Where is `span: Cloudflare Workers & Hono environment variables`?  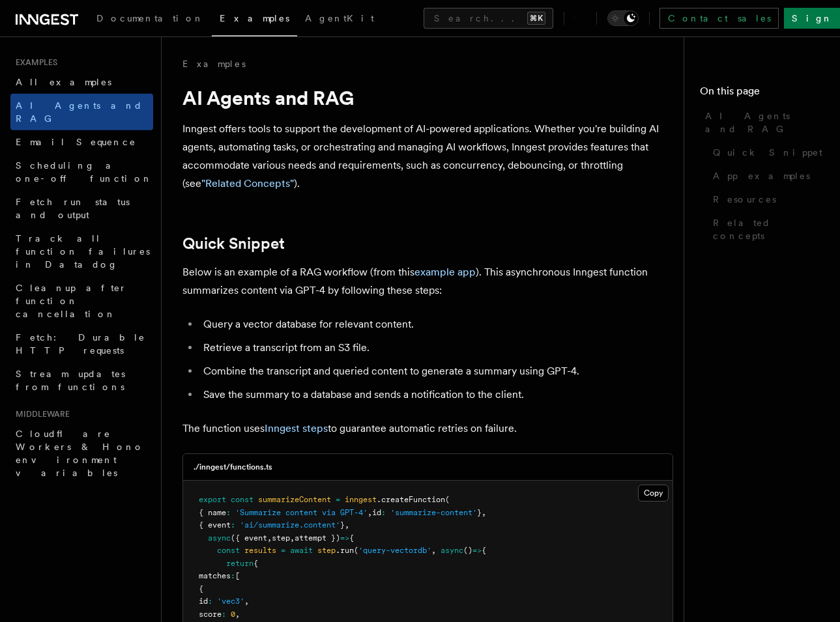 span: Cloudflare Workers & Hono environment variables is located at coordinates (79, 453).